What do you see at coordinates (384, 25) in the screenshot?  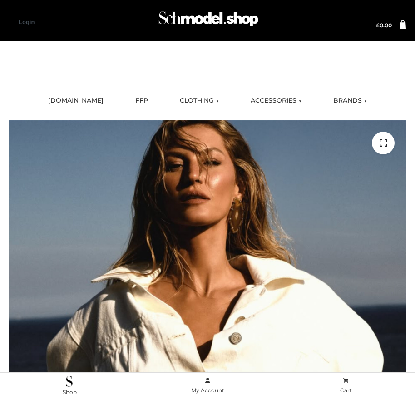 I see `a: £0.00` at bounding box center [384, 25].